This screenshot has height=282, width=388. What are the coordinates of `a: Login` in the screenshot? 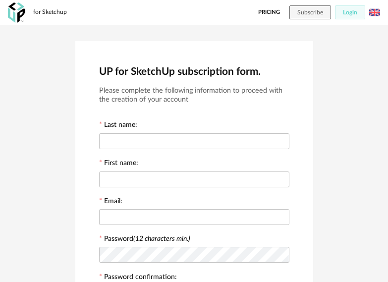 It's located at (349, 12).